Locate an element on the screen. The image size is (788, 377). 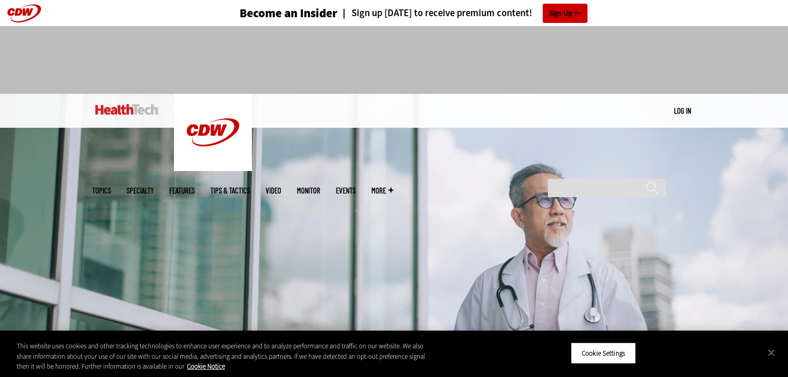
span: More is located at coordinates (382, 190).